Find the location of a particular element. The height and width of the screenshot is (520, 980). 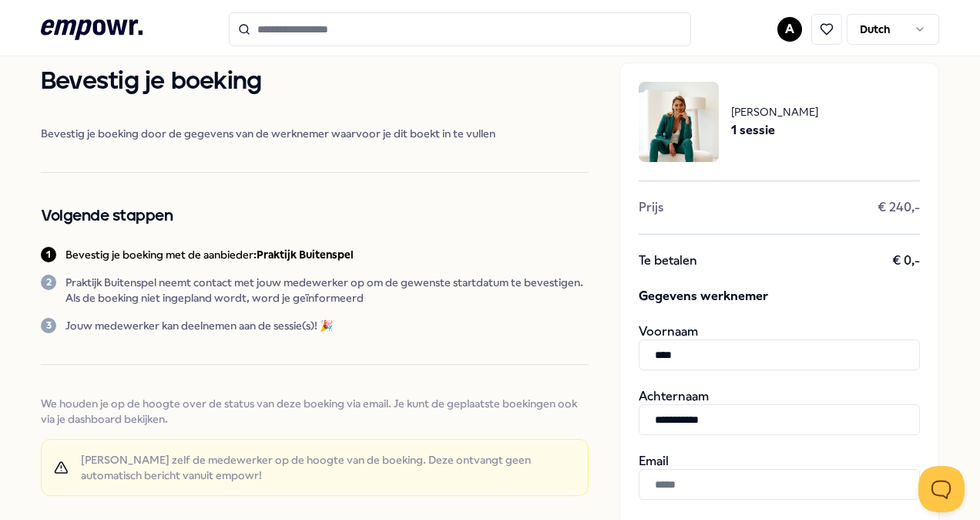

span: We houden je op de hoogte over de status van deze boeking via email. Je kunt de geplaatste boekin... is located at coordinates (314, 410).